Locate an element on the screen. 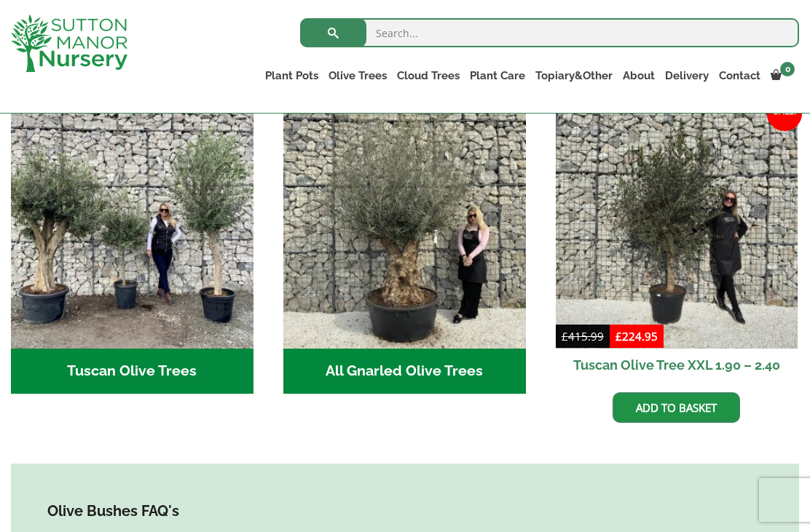 The height and width of the screenshot is (532, 810). span: 0 is located at coordinates (787, 69).